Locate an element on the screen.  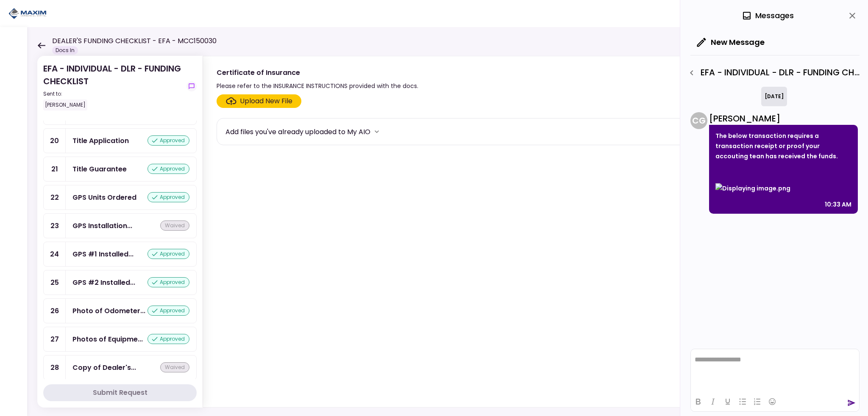
div: Add files you've already uploaded to My AIO is located at coordinates (298, 132).